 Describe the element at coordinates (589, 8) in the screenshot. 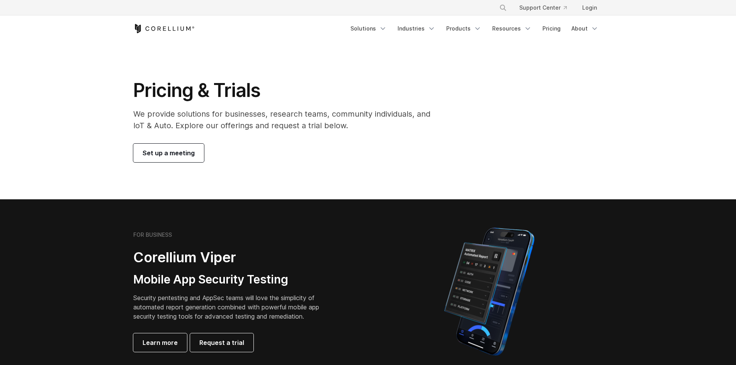

I see `a: Login` at that location.